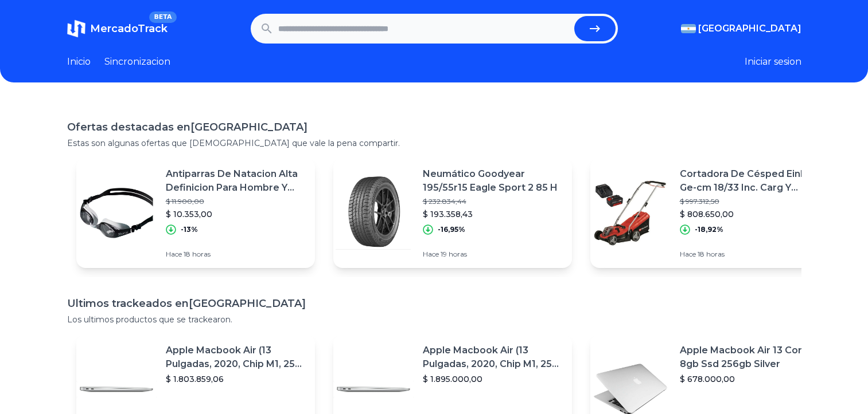 Image resolution: width=868 pixels, height=414 pixels. Describe the element at coordinates (688, 29) in the screenshot. I see `img: Argentina` at that location.